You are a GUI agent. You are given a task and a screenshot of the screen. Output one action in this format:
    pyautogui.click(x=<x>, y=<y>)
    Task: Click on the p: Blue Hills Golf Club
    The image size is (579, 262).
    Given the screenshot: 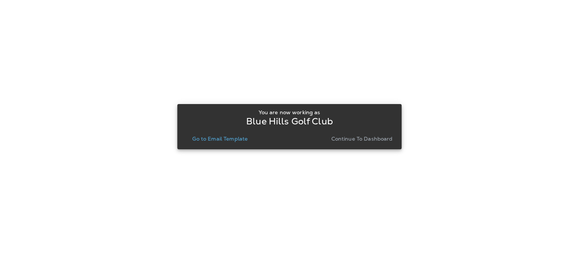 What is the action you would take?
    pyautogui.click(x=290, y=121)
    